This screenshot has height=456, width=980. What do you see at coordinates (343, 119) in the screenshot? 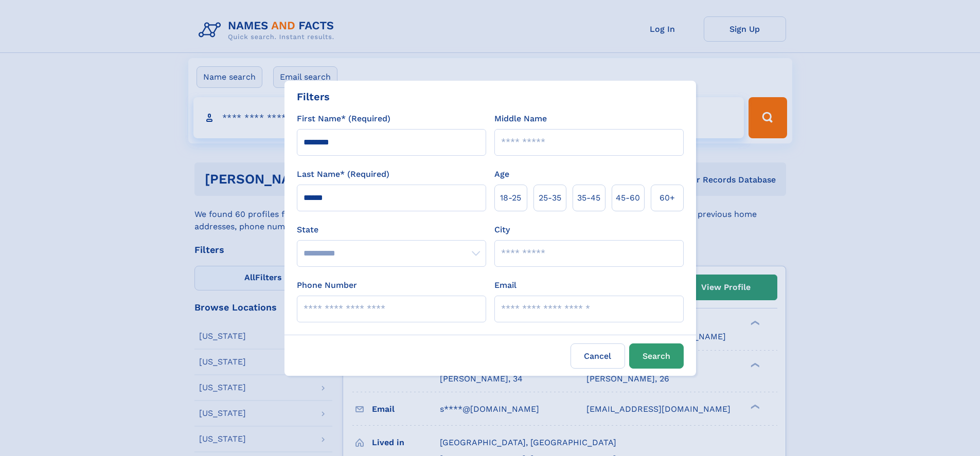
I see `label: First Name* (Required)` at bounding box center [343, 119].